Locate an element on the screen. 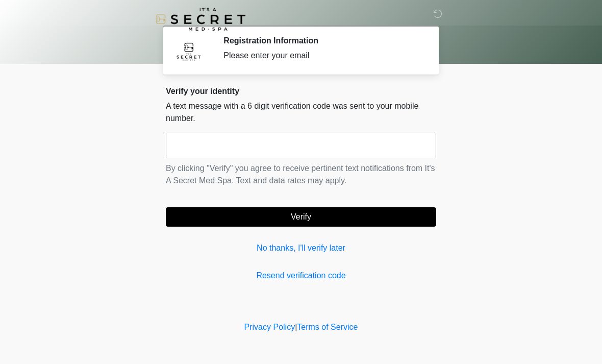 This screenshot has height=364, width=602. a: Privacy Policy is located at coordinates (270, 327).